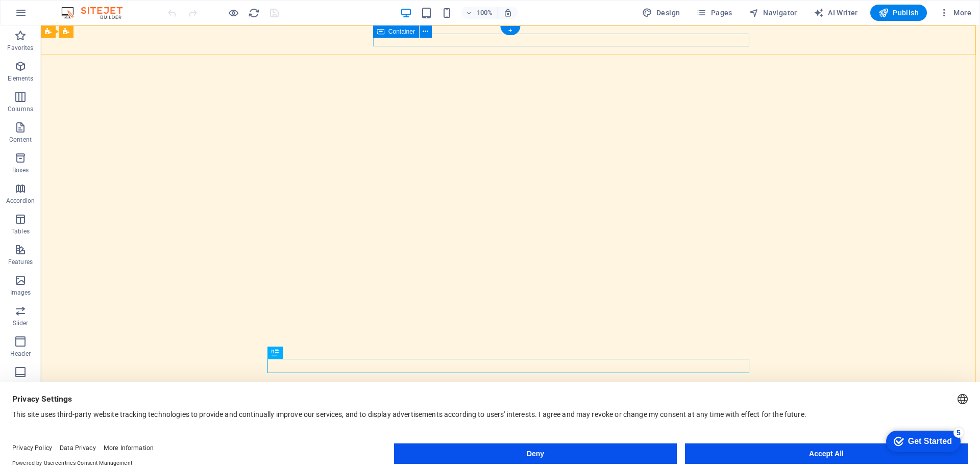 This screenshot has height=474, width=980. What do you see at coordinates (661, 13) in the screenshot?
I see `span: Design` at bounding box center [661, 13].